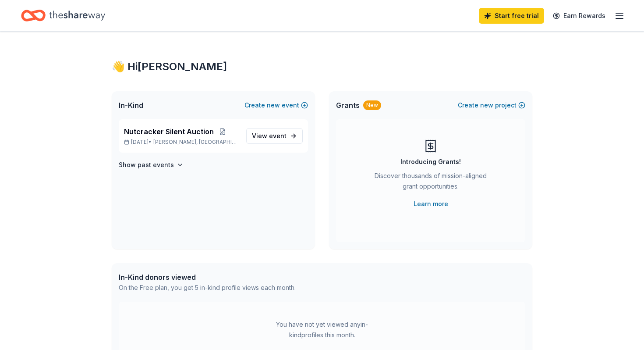 This screenshot has width=644, height=350. I want to click on div: In-Kind donors viewed, so click(207, 277).